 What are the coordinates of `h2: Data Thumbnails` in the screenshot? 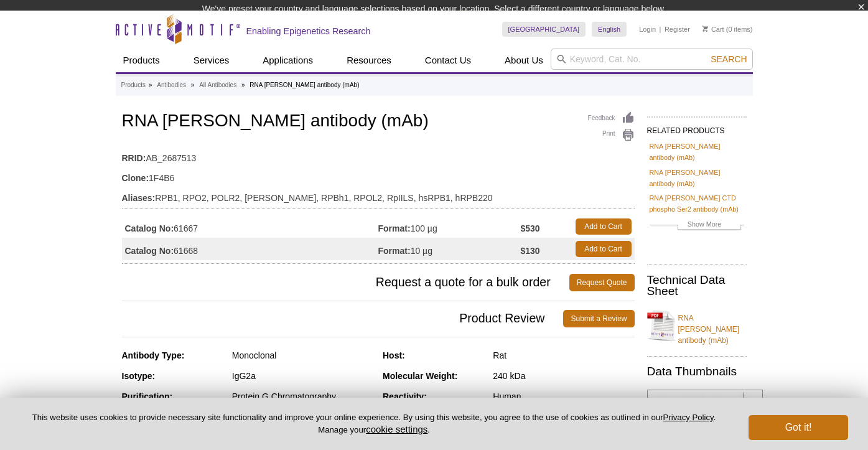 It's located at (696, 372).